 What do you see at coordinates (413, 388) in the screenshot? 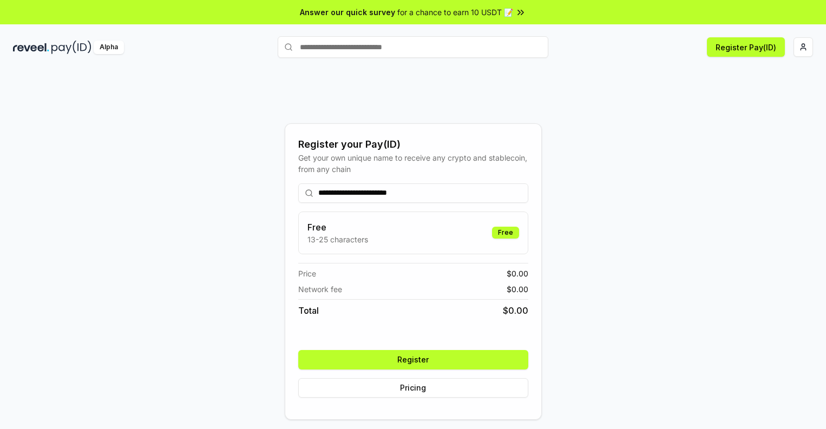
I see `button: Pricing` at bounding box center [413, 388].